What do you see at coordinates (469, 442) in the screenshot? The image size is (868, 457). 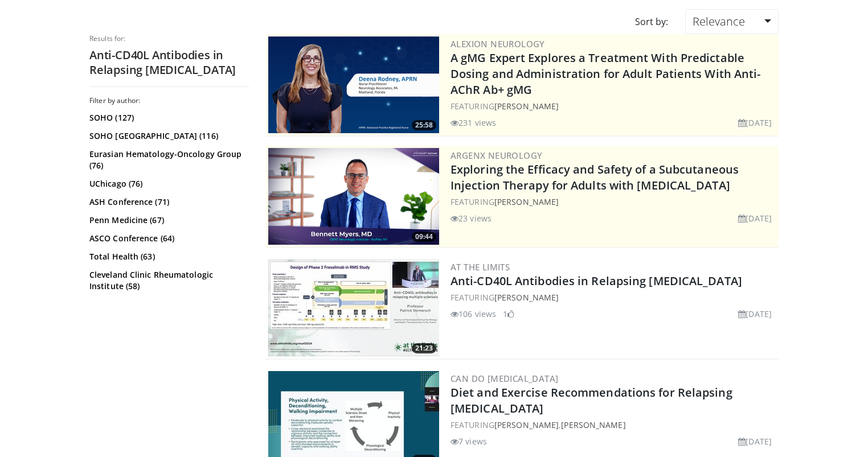 I see `li: 7 views` at bounding box center [469, 442].